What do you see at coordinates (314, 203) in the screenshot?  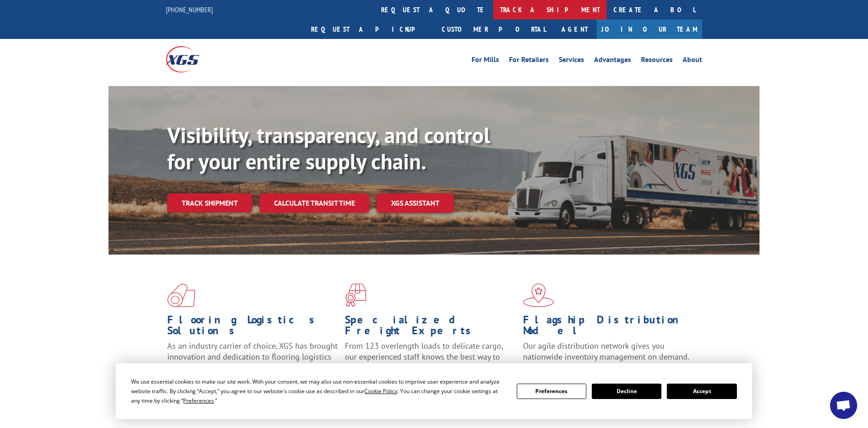 I see `a: Calculate transit time` at bounding box center [314, 203].